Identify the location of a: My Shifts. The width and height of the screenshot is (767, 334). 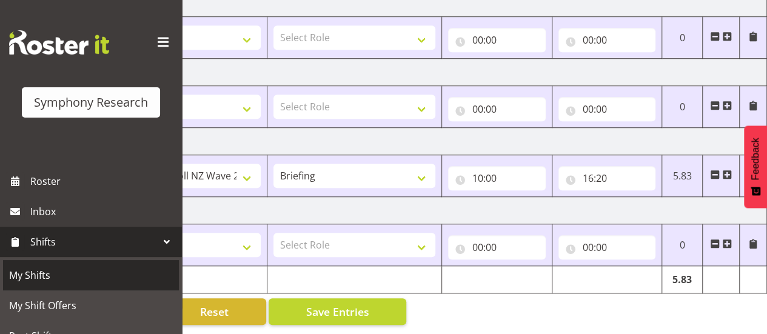
(91, 275).